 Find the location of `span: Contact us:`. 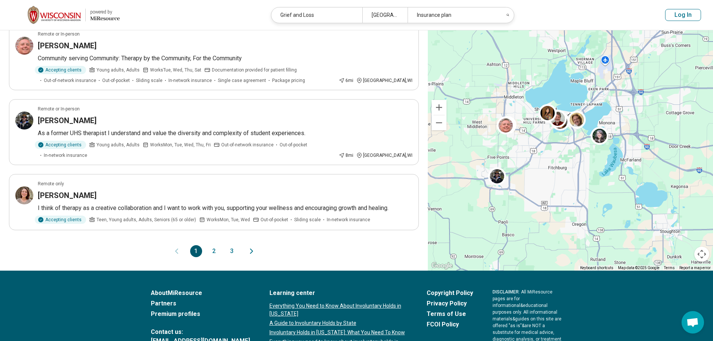

span: Contact us: is located at coordinates (200, 332).